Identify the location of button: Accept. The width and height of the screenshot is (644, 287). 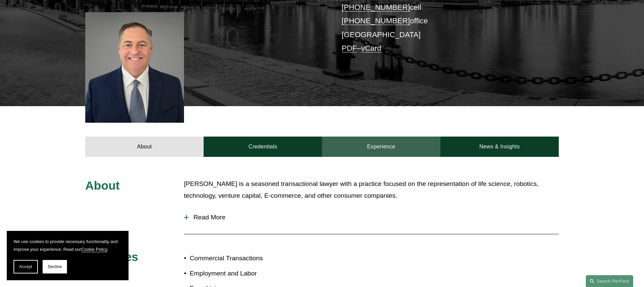
(26, 267).